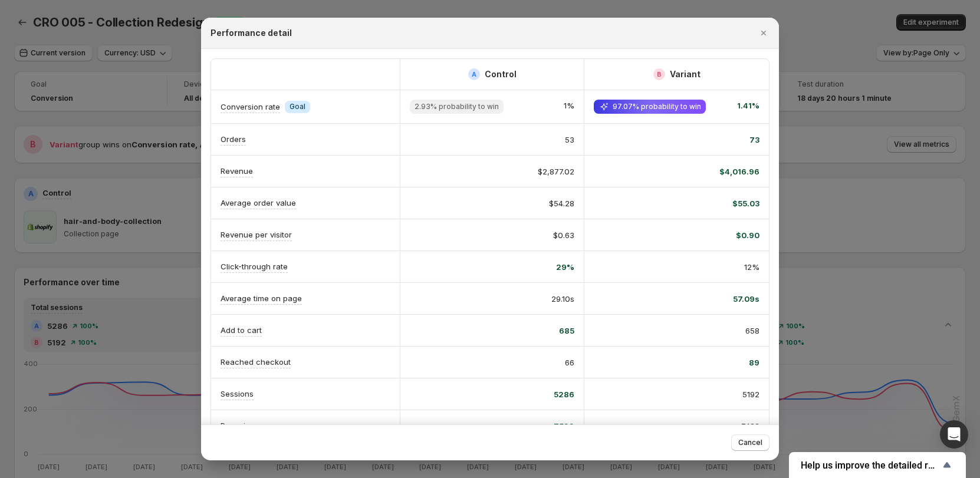  What do you see at coordinates (236, 171) in the screenshot?
I see `p: Revenue` at bounding box center [236, 171].